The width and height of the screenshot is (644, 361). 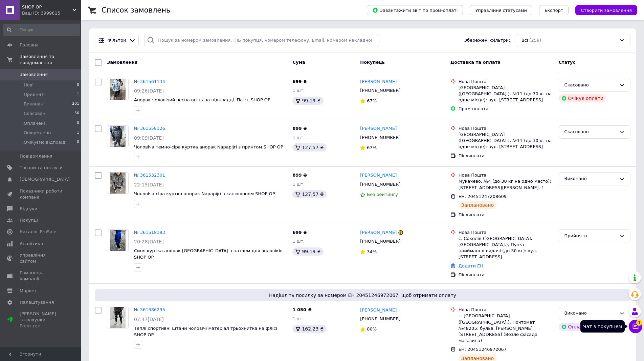 What do you see at coordinates (29, 220) in the screenshot?
I see `span: Покупці` at bounding box center [29, 220].